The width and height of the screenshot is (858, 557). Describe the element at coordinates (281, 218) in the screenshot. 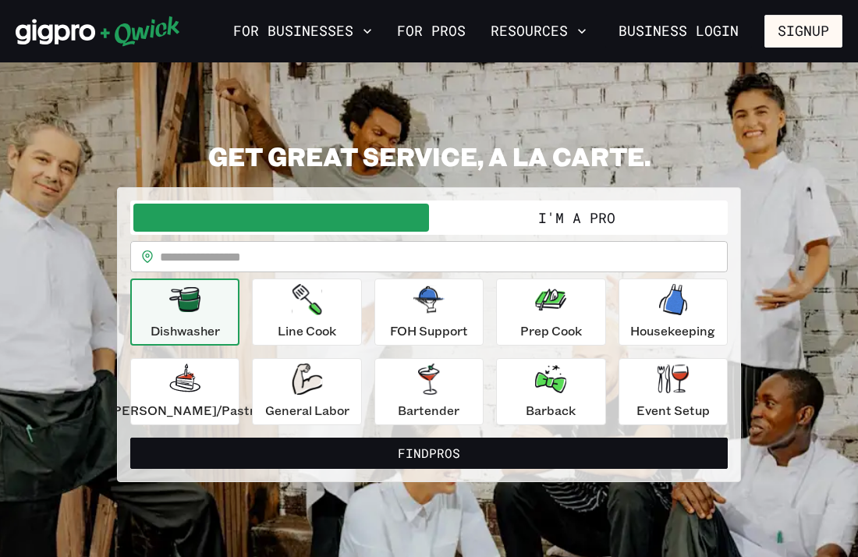

I see `button: I'm a Business` at that location.